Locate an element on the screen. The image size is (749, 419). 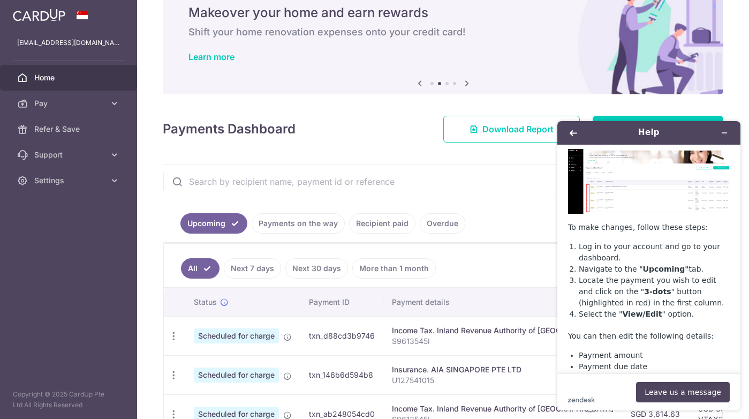
span: Pay is located at coordinates (70, 103).